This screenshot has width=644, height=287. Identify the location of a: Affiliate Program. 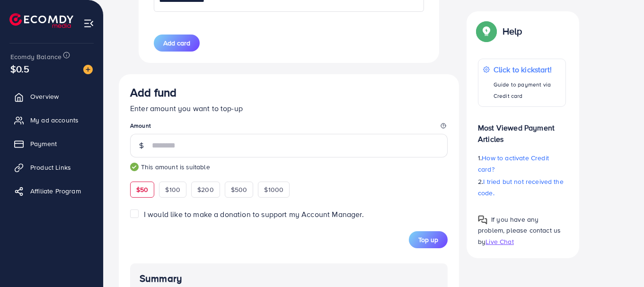
(51, 191).